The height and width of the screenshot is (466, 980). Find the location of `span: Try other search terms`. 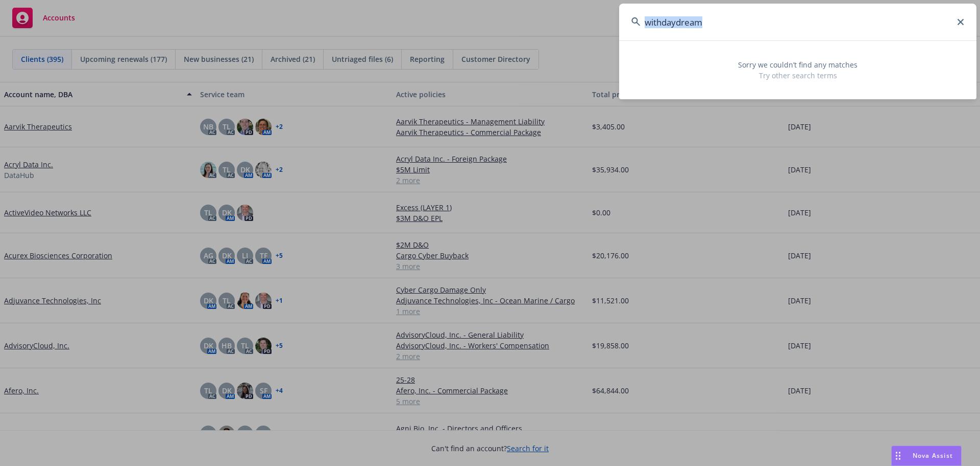

span: Try other search terms is located at coordinates (798, 75).